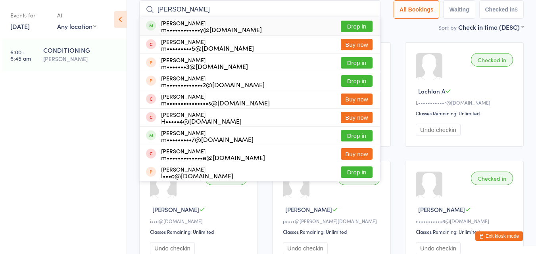  Describe the element at coordinates (30, 15) in the screenshot. I see `div: Events for` at that location.